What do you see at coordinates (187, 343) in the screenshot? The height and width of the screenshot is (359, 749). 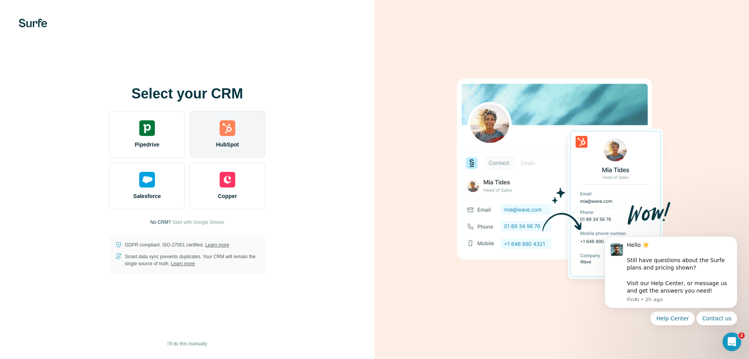 I see `button: I’ll do this manually` at bounding box center [187, 343].